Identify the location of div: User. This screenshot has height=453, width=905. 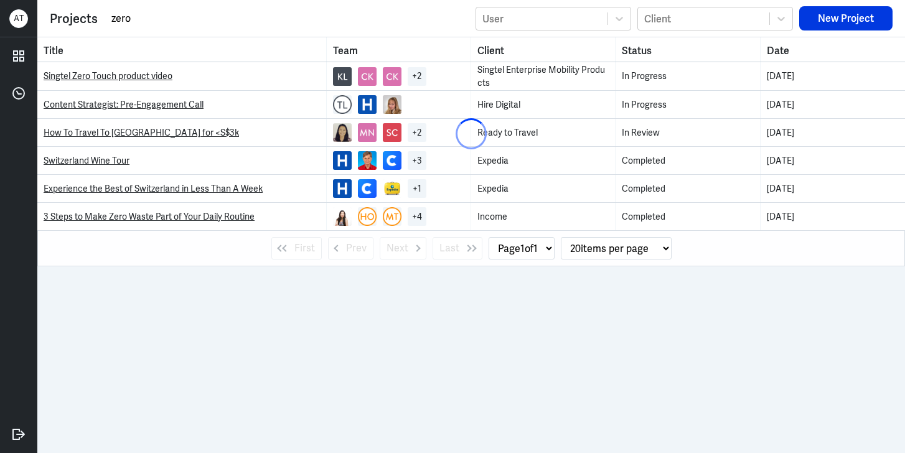
(493, 18).